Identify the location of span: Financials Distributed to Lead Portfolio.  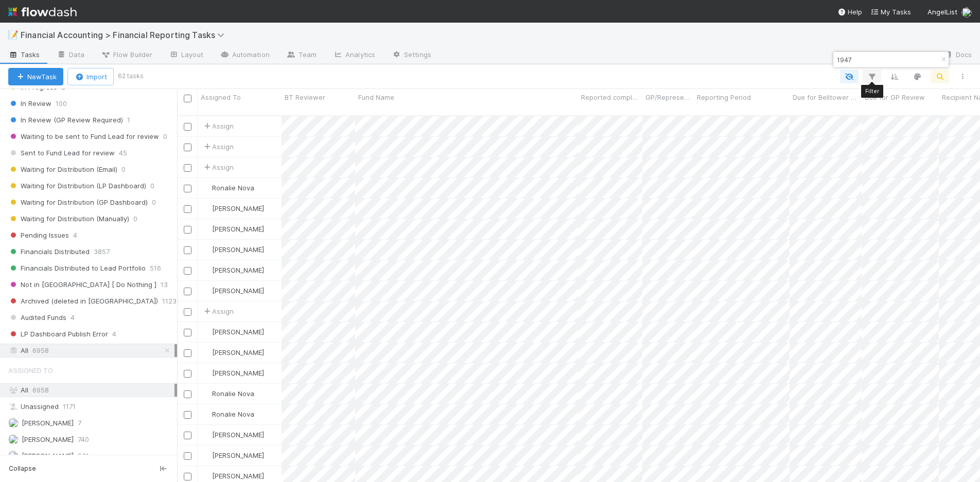
(76, 268).